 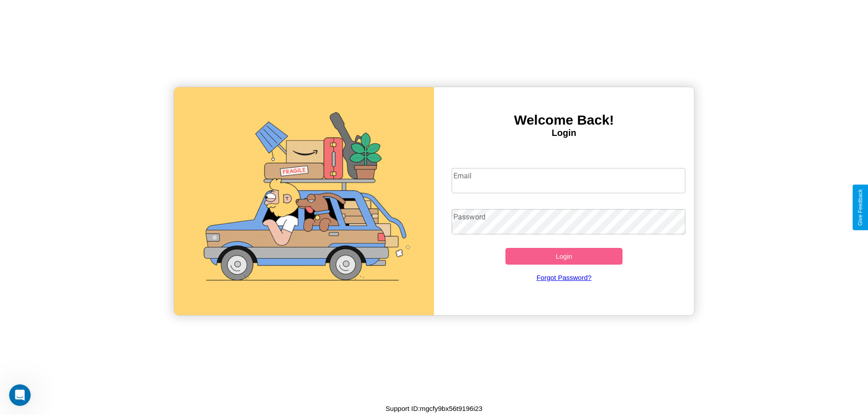 I want to click on h3: Welcome Back!, so click(x=564, y=121).